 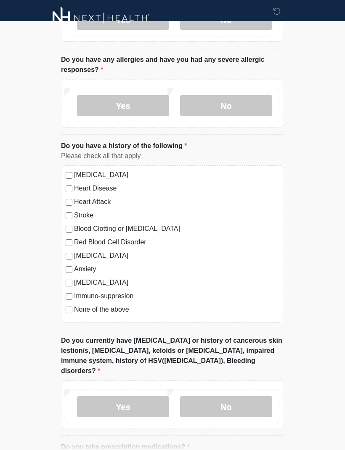 I want to click on label: Anxiety, so click(x=177, y=269).